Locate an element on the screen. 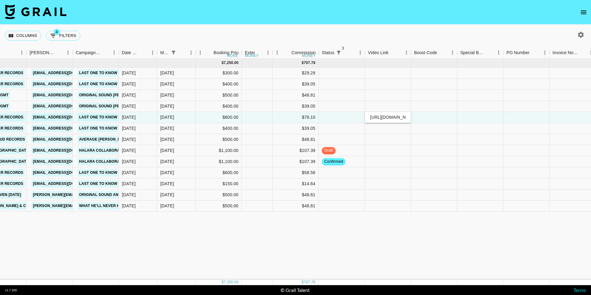 Image resolution: width=591 pixels, height=295 pixels. div: Booking Price is located at coordinates (227, 53).